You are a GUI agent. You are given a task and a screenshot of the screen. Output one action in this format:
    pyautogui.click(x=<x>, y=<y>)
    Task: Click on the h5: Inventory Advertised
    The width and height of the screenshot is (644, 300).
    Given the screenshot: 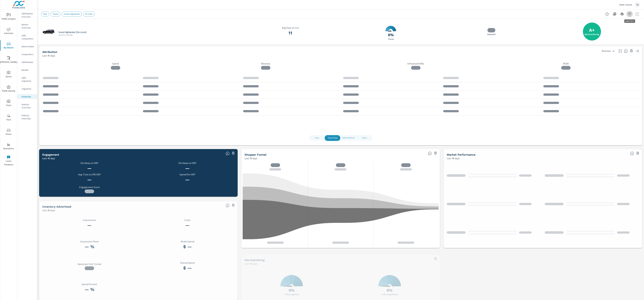 What is the action you would take?
    pyautogui.click(x=56, y=207)
    